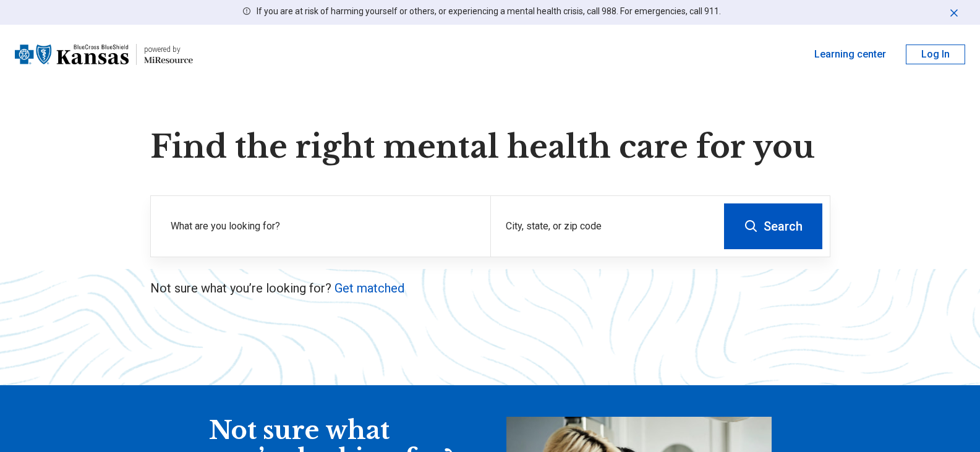 This screenshot has height=452, width=980. Describe the element at coordinates (489, 11) in the screenshot. I see `p: If you are at risk of harming yourself or others, or experiencing a mental health crisis, call 98...` at that location.